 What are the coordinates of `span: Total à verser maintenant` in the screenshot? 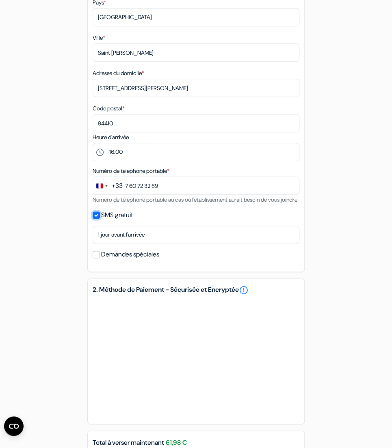 It's located at (128, 442).